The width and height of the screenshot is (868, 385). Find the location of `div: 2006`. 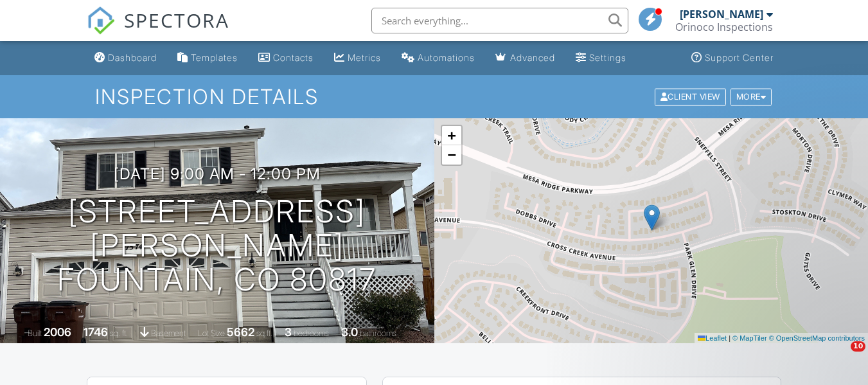

div: 2006 is located at coordinates (57, 331).